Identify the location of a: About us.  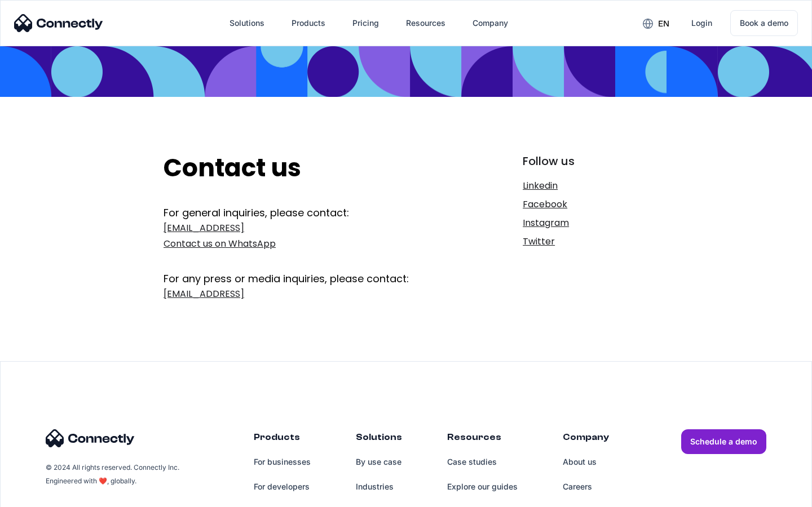
(586, 462).